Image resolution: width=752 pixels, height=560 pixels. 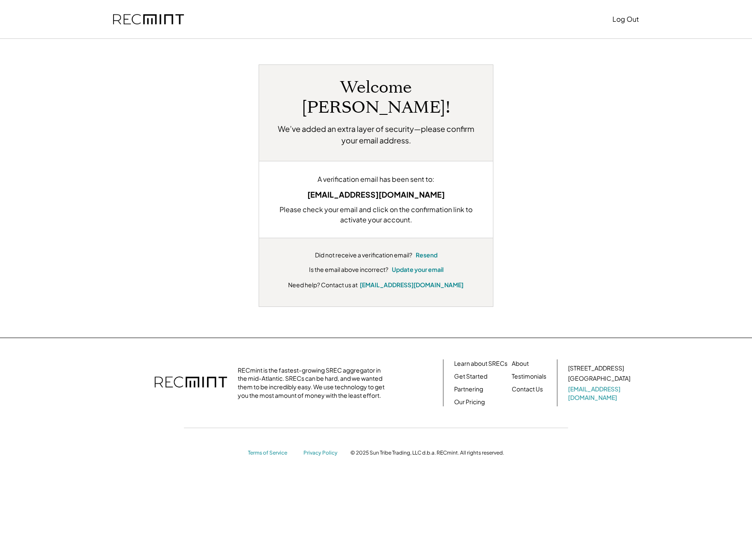 What do you see at coordinates (427, 453) in the screenshot?
I see `div: © 2025 Sun Tribe Trading, LLC d.b.a. RECmint. All rights reserved.` at bounding box center [427, 453].